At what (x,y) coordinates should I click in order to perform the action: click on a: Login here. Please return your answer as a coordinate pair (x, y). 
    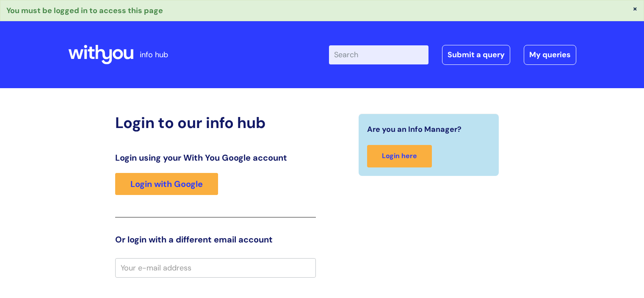
    Looking at the image, I should click on (399, 156).